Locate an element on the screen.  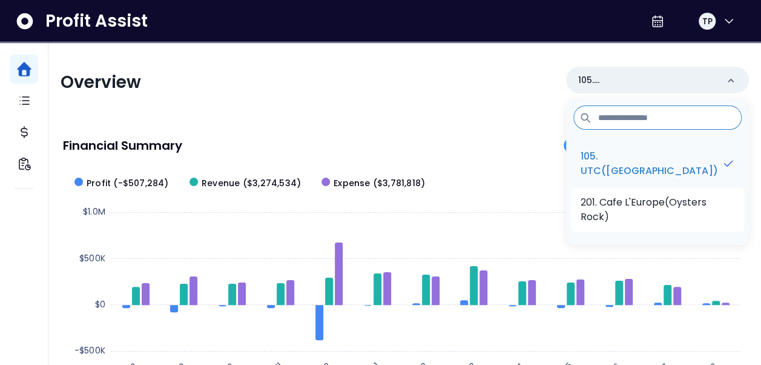
text: $1.0M is located at coordinates (94, 211).